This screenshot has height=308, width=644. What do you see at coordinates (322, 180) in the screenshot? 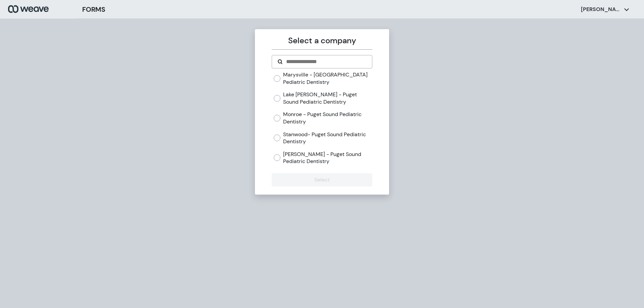
I see `button: Select` at bounding box center [322, 180].